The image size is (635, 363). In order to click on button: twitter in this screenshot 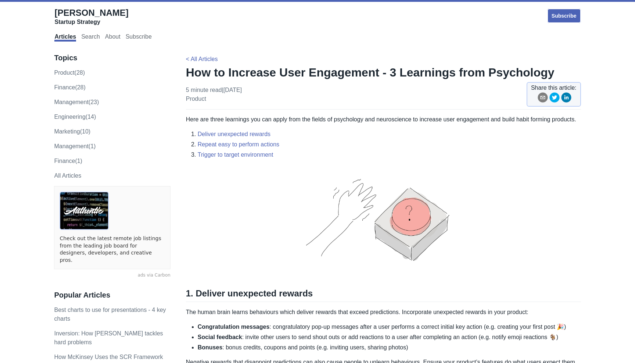, I will do `click(554, 98)`.